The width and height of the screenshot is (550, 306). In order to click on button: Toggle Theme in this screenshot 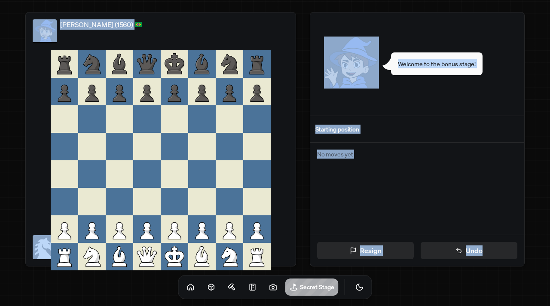, I will do `click(360, 287)`.